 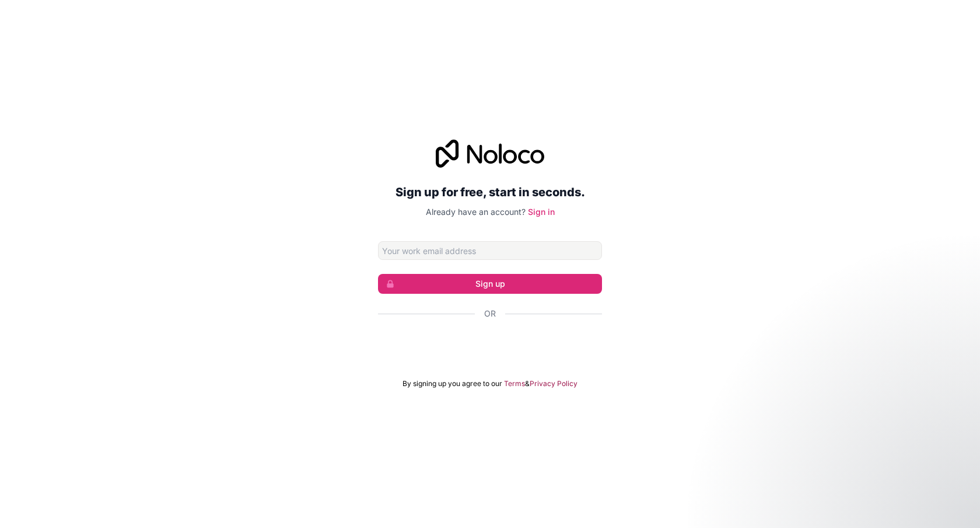 I want to click on a: Sign in, so click(x=541, y=211).